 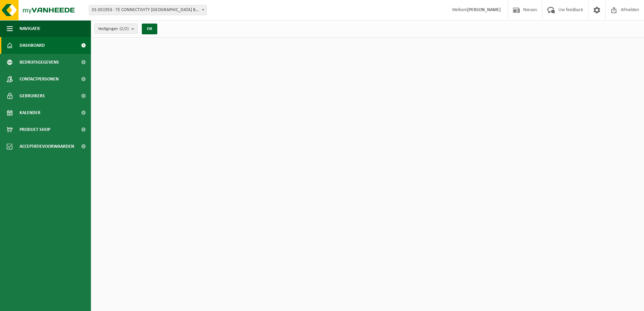 What do you see at coordinates (30, 113) in the screenshot?
I see `span: Kalender` at bounding box center [30, 113].